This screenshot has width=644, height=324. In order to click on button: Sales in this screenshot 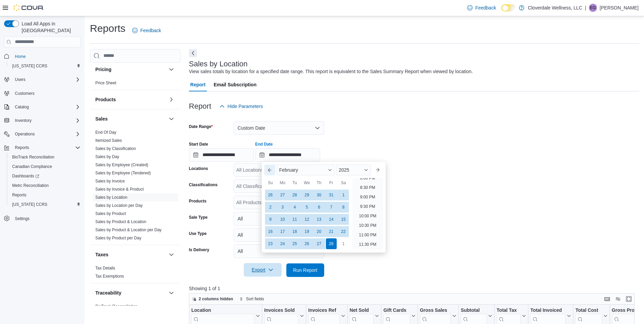, I will do `click(131, 119)`.